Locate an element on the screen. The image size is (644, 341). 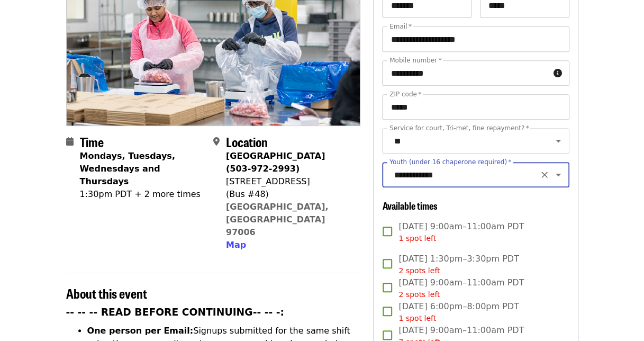
strong: Mondays, Tuesdays, Wednesdays and Thursdays is located at coordinates (127, 168).